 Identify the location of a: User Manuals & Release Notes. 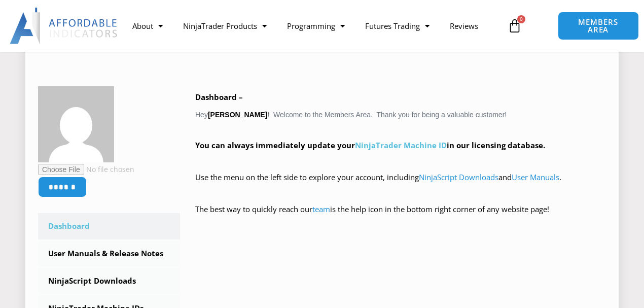
(109, 254).